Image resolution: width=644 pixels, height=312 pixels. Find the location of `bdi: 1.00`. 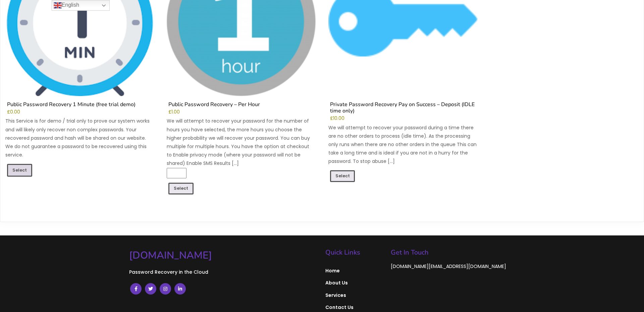

bdi: 1.00 is located at coordinates (174, 112).